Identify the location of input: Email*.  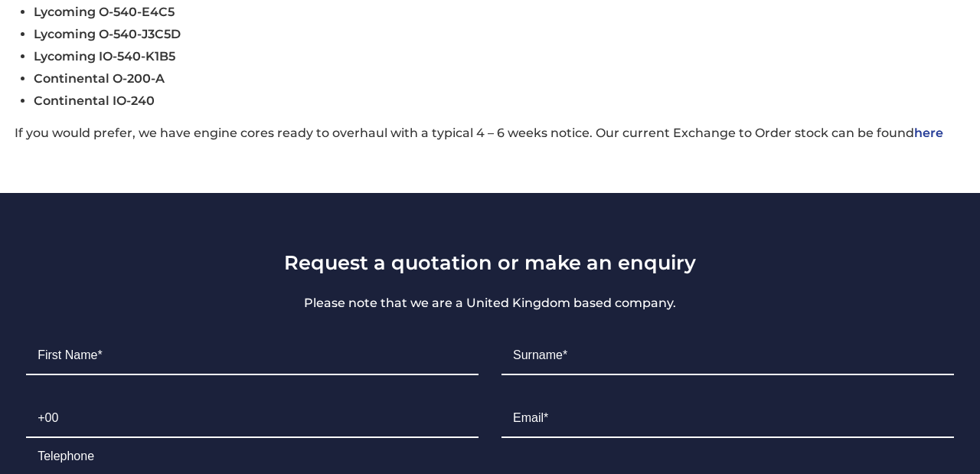
(727, 418).